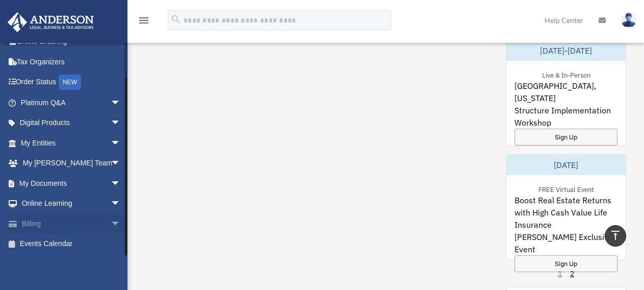 The image size is (644, 290). I want to click on a: Online Learningarrow_drop_down, so click(71, 204).